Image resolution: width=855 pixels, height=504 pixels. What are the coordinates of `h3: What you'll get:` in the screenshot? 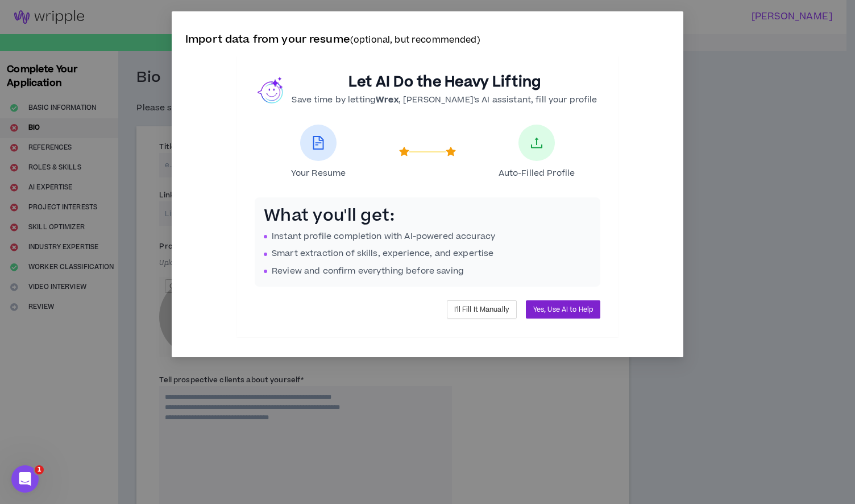 It's located at (428, 216).